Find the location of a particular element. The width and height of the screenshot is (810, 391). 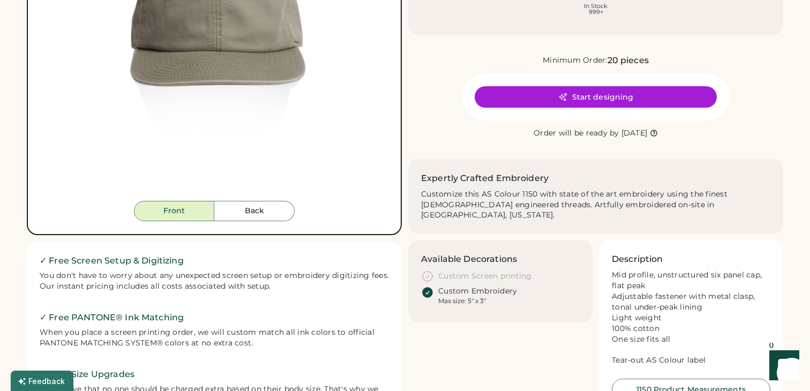

div: Customize this AS Colour 1150 with state of the art embroidery using the finest [DEMOGRAPHIC_DATA... is located at coordinates (596, 205).